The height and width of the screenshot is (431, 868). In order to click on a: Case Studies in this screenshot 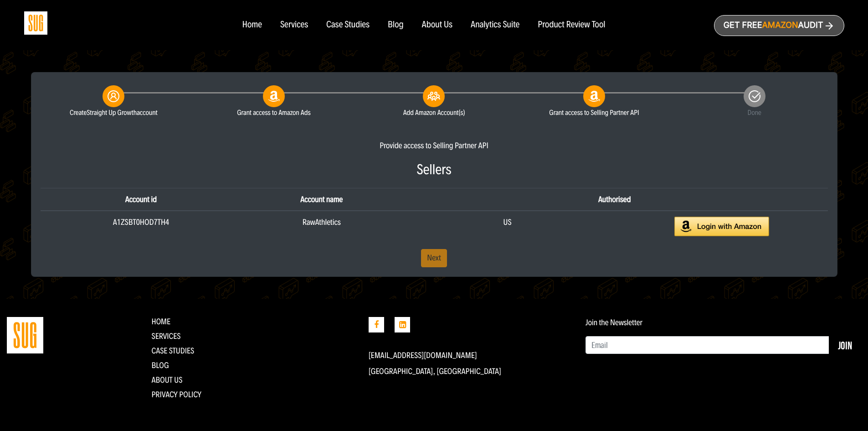, I will do `click(348, 25)`.